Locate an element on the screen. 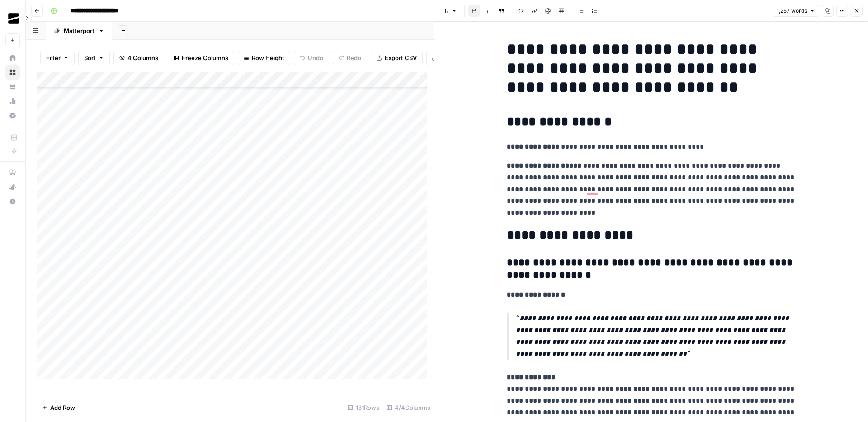 The height and width of the screenshot is (422, 868). button: Undo is located at coordinates (312, 58).